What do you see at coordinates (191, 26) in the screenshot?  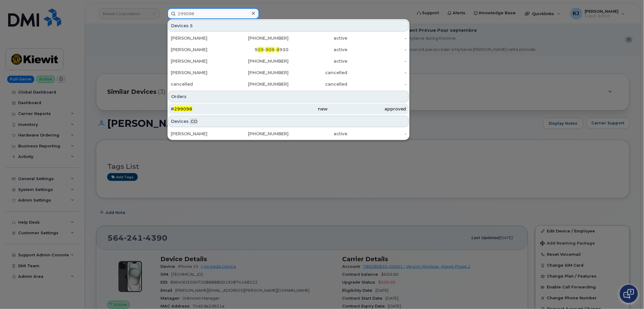 I see `span: 5` at bounding box center [191, 26].